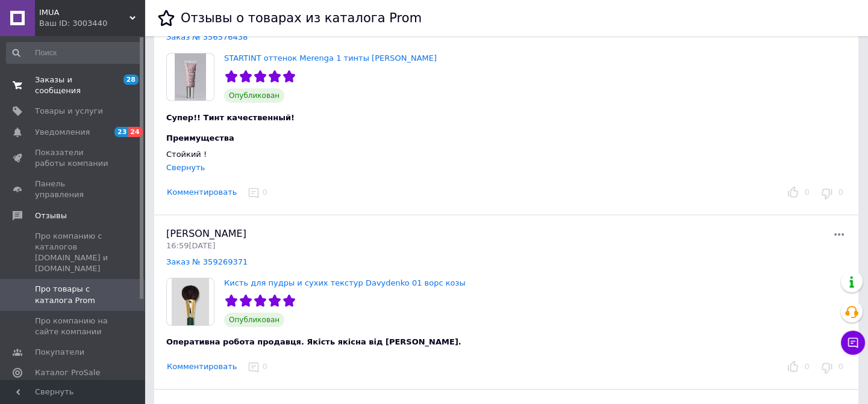 This screenshot has height=404, width=868. I want to click on a: Кисть для пудры и сухих текстур Davydenko 01 ворс козы, so click(344, 283).